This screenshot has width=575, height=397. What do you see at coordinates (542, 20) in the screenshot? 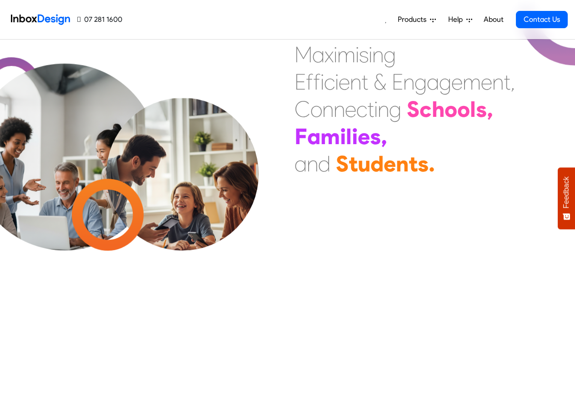
I see `a: Contact Us` at bounding box center [542, 20].